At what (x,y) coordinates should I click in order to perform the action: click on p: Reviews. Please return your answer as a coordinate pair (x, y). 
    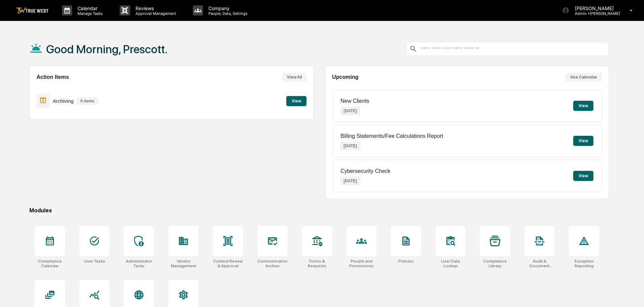
    Looking at the image, I should click on (155, 8).